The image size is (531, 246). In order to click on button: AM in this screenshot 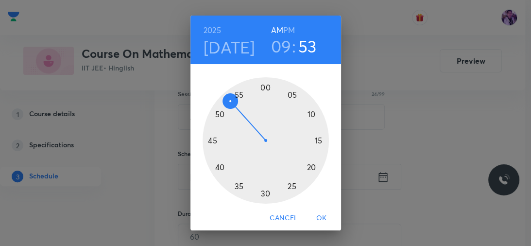, I will do `click(277, 30)`.